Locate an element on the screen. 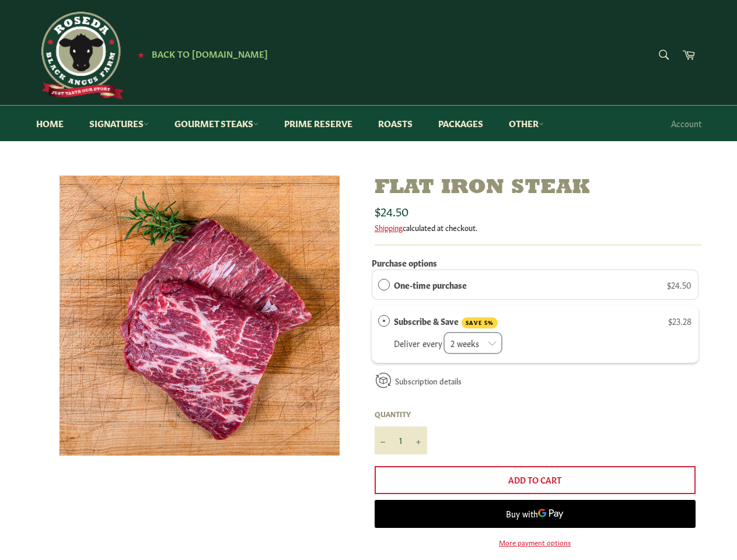  a: Gourmet Steaks is located at coordinates (217, 123).